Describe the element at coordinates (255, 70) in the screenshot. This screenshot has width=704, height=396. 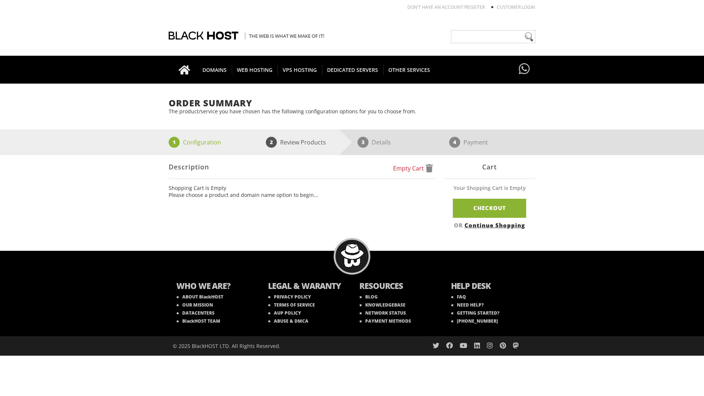
I see `span: WEB HOSTING` at that location.